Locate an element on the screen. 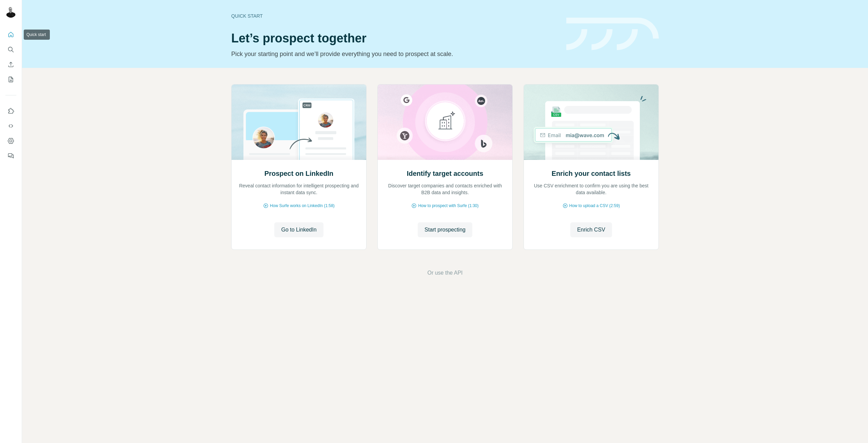 The height and width of the screenshot is (443, 868). h2: Enrich your contact lists is located at coordinates (591, 173).